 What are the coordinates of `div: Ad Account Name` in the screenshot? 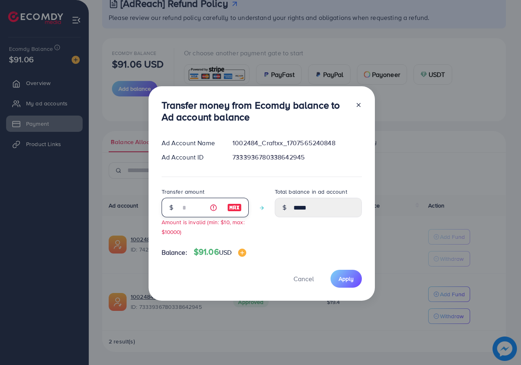 It's located at (191, 143).